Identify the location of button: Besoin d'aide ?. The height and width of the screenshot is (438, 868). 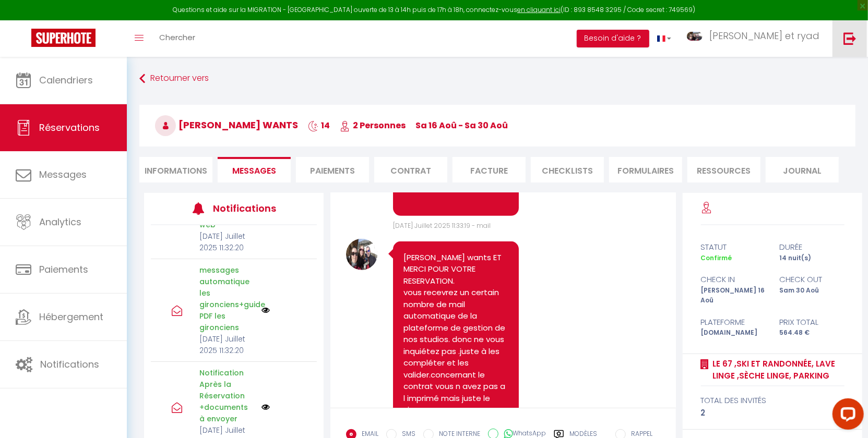
(613, 39).